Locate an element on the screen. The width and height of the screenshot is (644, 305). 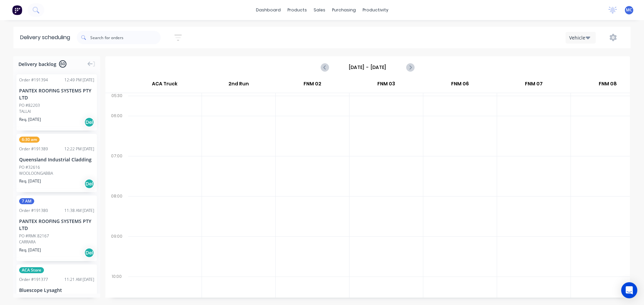
div: Order # 191380 is located at coordinates (34, 211).